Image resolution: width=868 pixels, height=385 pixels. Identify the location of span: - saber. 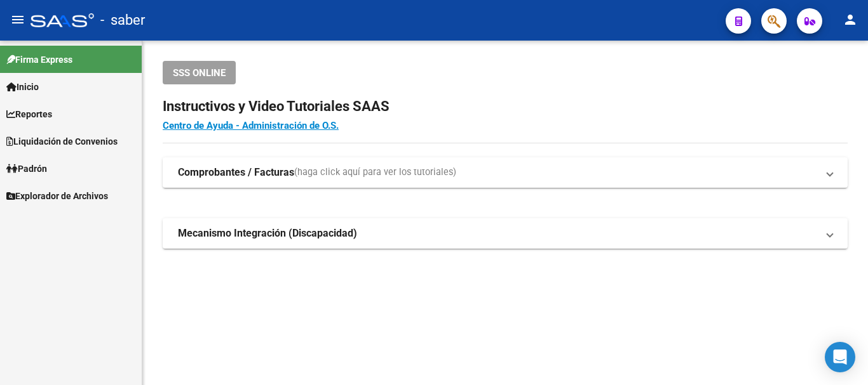
(122, 20).